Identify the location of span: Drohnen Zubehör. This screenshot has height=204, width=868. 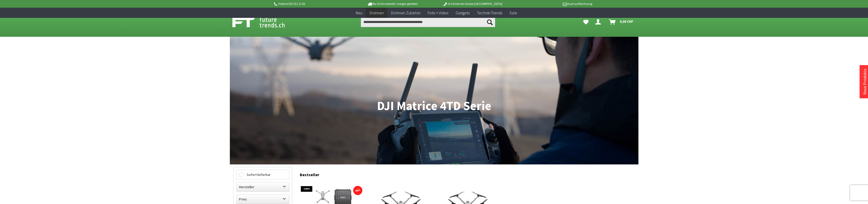
(406, 13).